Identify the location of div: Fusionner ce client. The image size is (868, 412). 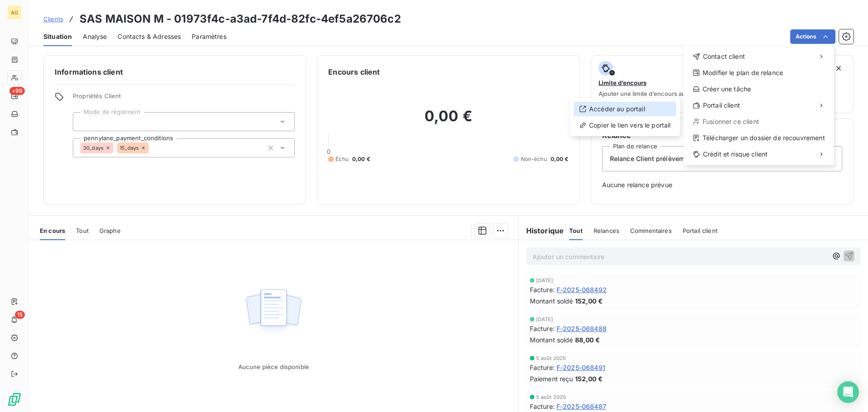
(758, 122).